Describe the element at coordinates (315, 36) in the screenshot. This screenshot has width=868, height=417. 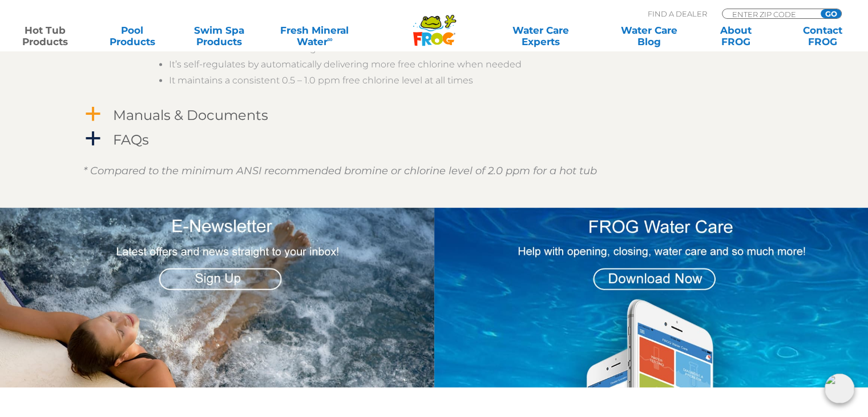
I see `a: Fresh MineralWater∞` at that location.